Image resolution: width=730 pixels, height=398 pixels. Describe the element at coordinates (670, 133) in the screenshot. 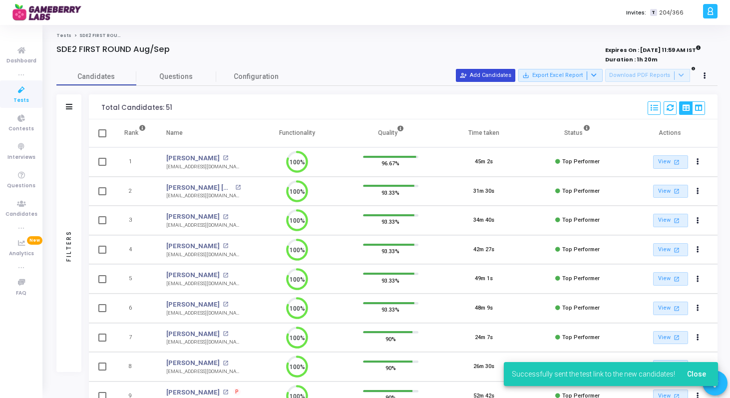

I see `th: Actions` at that location.